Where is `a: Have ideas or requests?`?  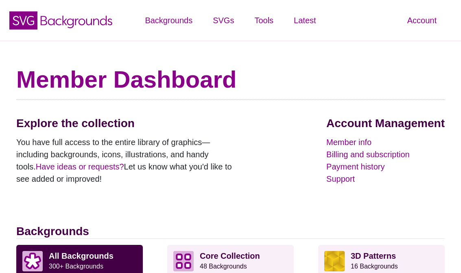 a: Have ideas or requests? is located at coordinates (80, 167).